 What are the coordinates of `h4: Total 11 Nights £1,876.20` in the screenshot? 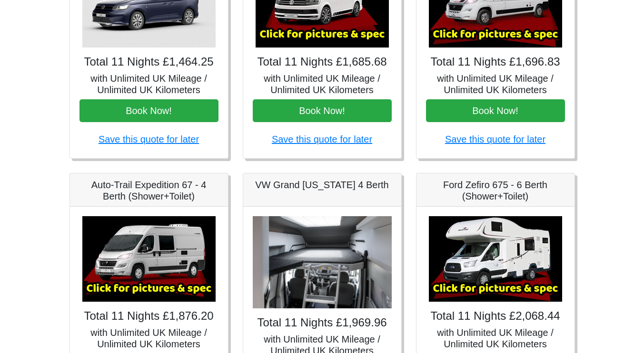 It's located at (149, 316).